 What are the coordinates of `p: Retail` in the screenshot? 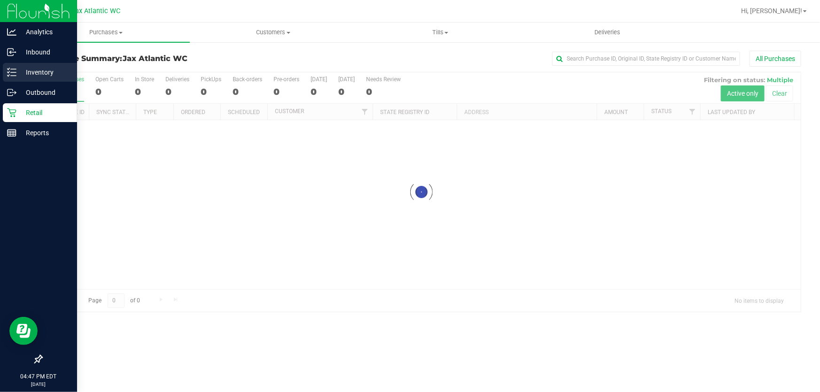 It's located at (45, 113).